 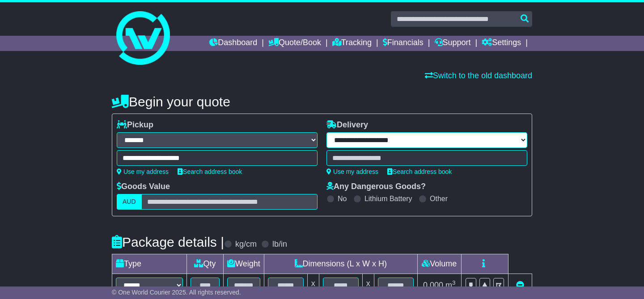 What do you see at coordinates (280, 244) in the screenshot?
I see `label: lb/in` at bounding box center [280, 244].